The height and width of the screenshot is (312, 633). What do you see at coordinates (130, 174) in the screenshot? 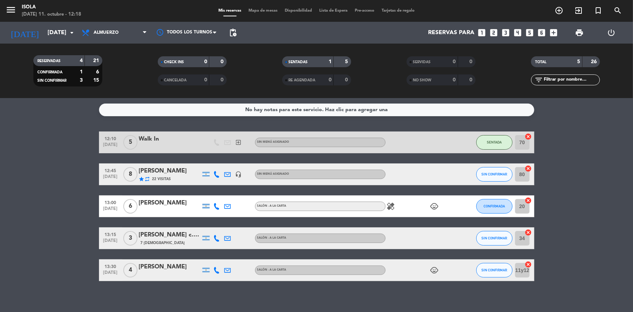
I see `span: 8` at bounding box center [130, 174].